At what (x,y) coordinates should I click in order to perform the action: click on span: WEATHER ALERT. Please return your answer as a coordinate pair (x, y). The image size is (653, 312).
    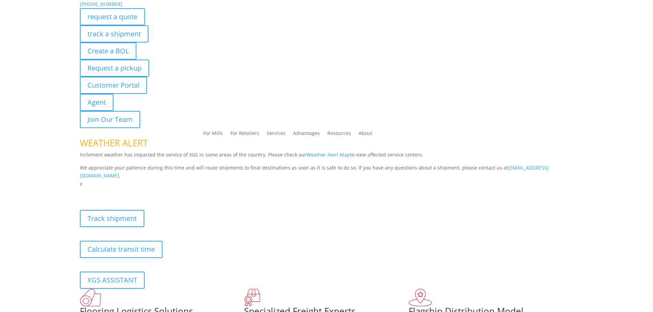
    Looking at the image, I should click on (114, 143).